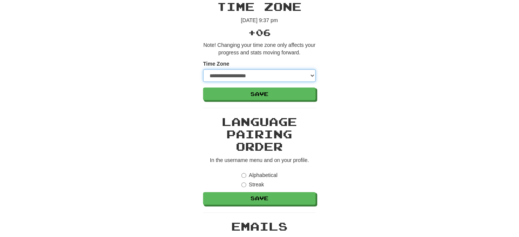  What do you see at coordinates (259, 49) in the screenshot?
I see `p: Note! Changing your time zone only affects your progress and stats moving forward.` at bounding box center [259, 49].